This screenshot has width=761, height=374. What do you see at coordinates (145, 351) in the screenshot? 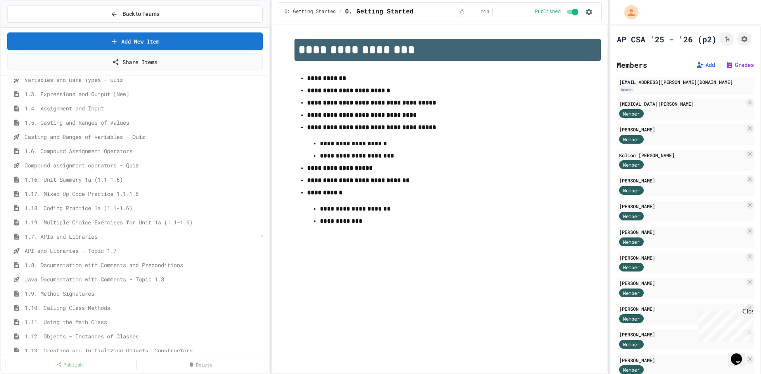
I see `span: 1.13. Creating and Initializing Objects: Constructors` at bounding box center [145, 351].